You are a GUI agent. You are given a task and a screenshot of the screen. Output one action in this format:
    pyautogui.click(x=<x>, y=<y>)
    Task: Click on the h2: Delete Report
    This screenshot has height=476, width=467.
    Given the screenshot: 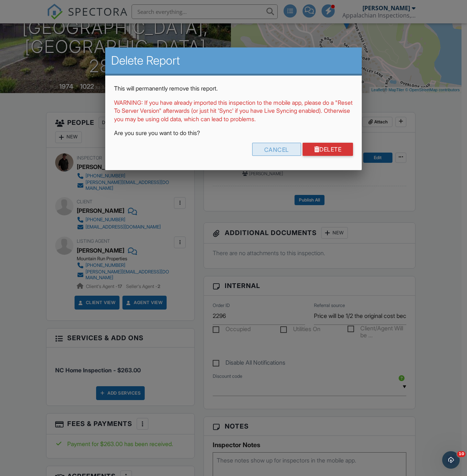 What is the action you would take?
    pyautogui.click(x=234, y=61)
    